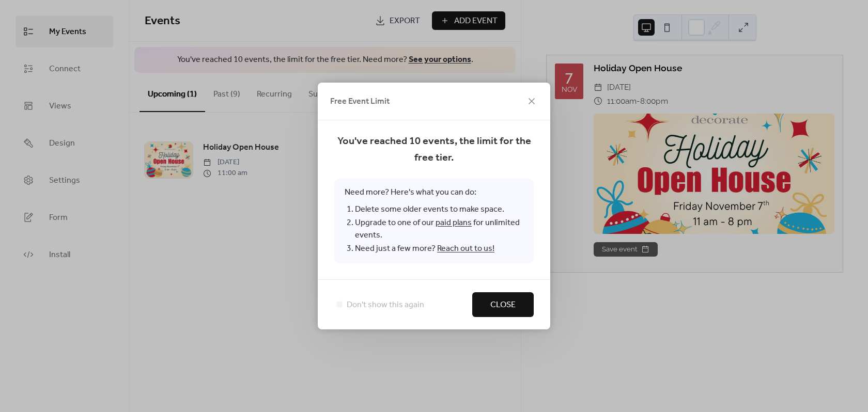 The height and width of the screenshot is (412, 868). Describe the element at coordinates (434, 221) in the screenshot. I see `span: Need more? Here's what you can do:` at that location.